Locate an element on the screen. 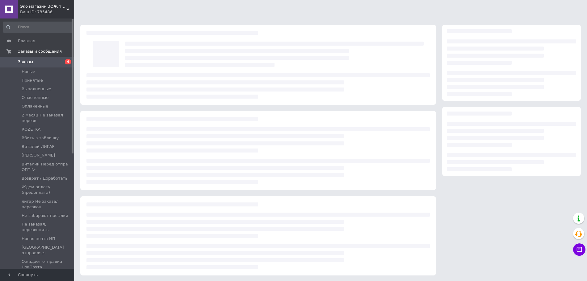  span: Заказы is located at coordinates (25, 62).